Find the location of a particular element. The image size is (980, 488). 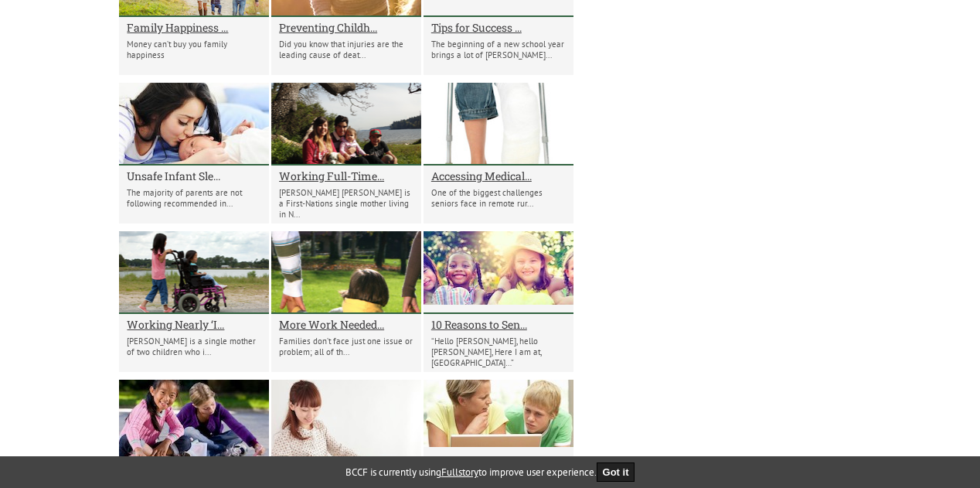

li: 10 Reasons to Send Your Child to Summer Camp is located at coordinates (499, 301).